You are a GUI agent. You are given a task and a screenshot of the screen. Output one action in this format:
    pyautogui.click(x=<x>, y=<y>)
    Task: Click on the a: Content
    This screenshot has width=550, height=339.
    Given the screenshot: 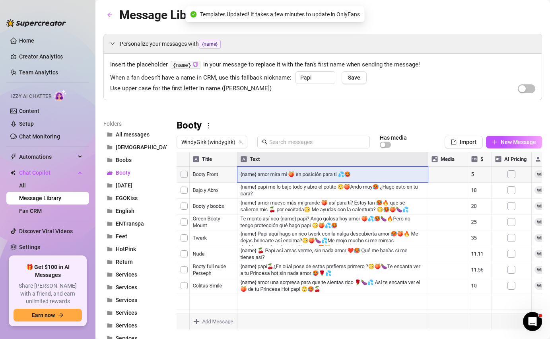 What is the action you would take?
    pyautogui.click(x=29, y=111)
    